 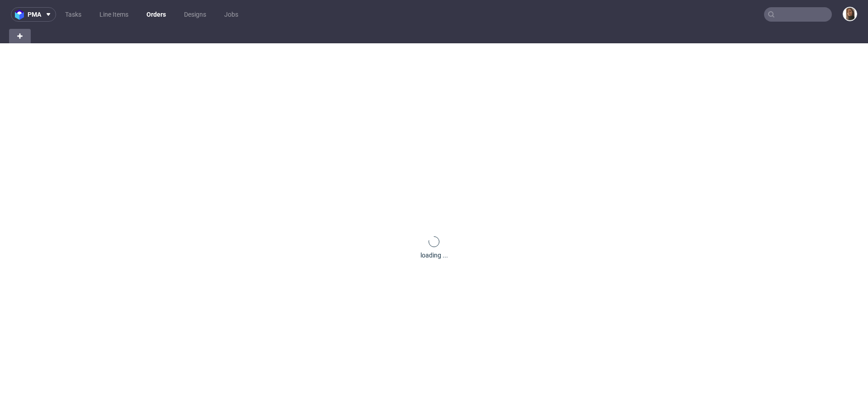 I want to click on a: Jobs, so click(x=231, y=15).